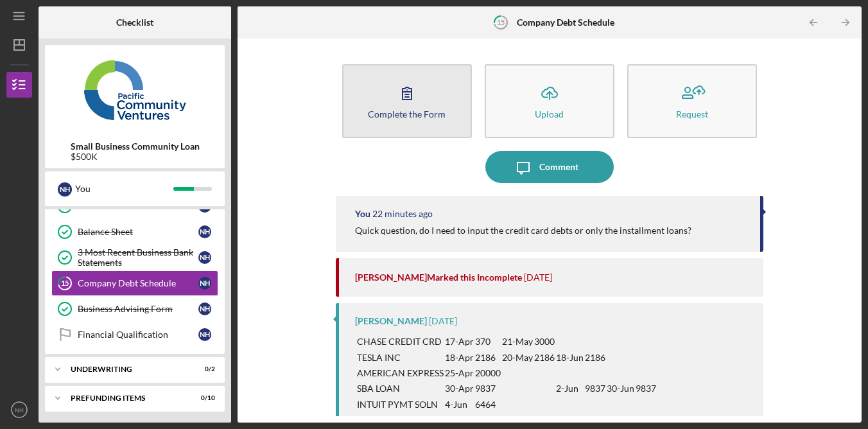  What do you see at coordinates (135, 335) in the screenshot?
I see `a: Financial QualificationNH` at bounding box center [135, 335].